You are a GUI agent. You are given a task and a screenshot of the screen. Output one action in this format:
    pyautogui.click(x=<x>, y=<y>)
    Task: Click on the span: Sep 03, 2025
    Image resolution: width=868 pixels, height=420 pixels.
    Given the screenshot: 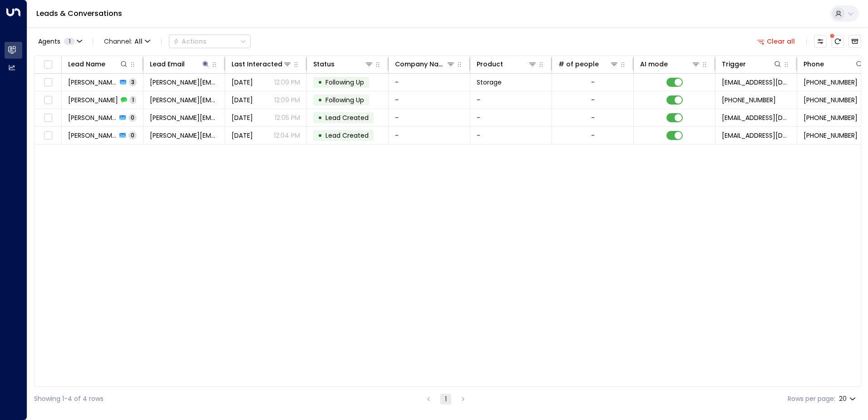 What is the action you would take?
    pyautogui.click(x=242, y=100)
    